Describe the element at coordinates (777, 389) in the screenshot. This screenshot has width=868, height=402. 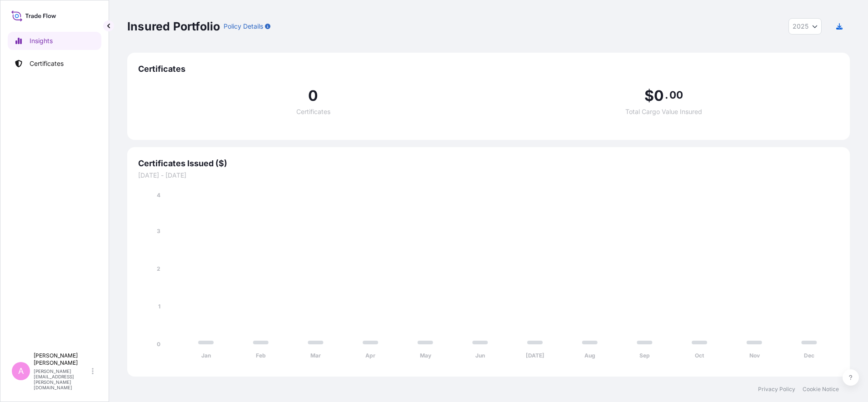
I see `p: Privacy Policy` at that location.